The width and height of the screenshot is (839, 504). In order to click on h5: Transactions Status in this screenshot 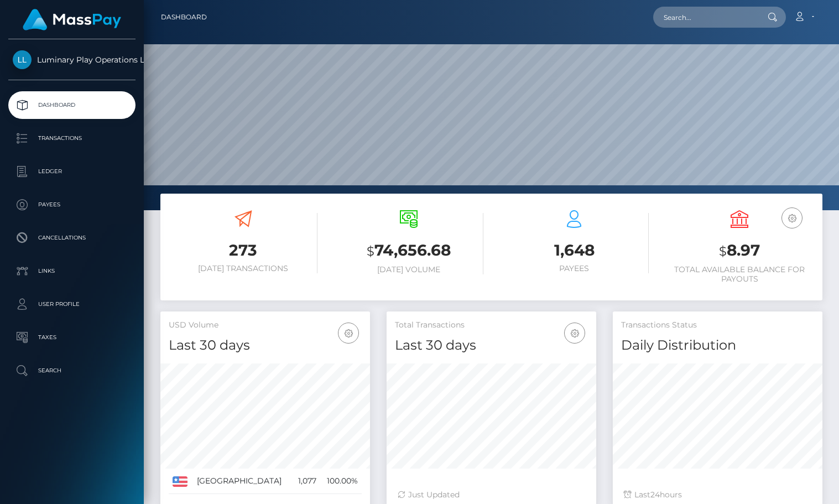, I will do `click(718, 325)`.